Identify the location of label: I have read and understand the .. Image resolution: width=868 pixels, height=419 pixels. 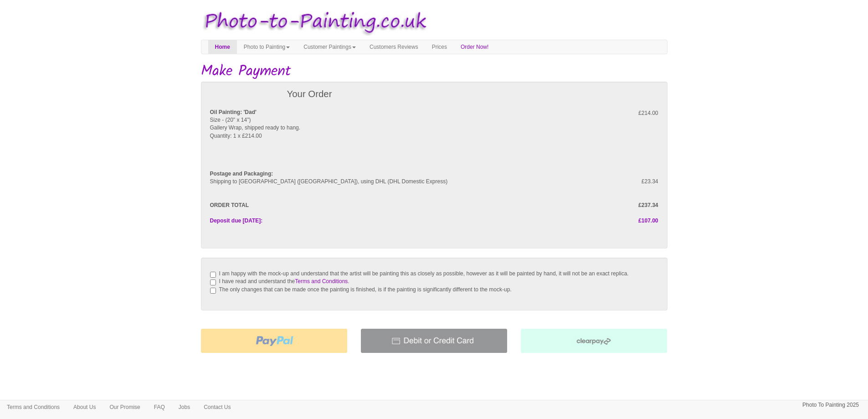
(284, 281).